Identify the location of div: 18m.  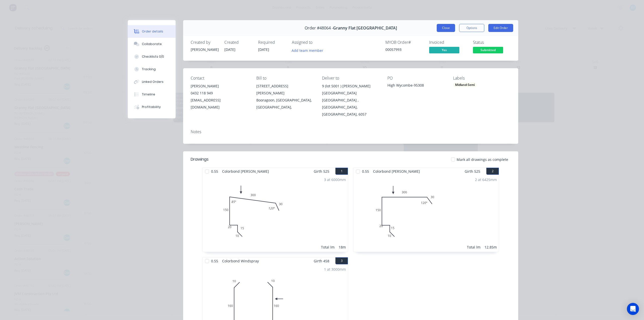
(342, 247).